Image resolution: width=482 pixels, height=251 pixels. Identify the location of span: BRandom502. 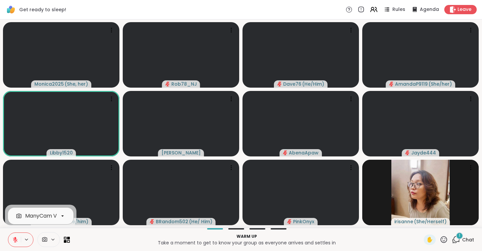
(172, 221).